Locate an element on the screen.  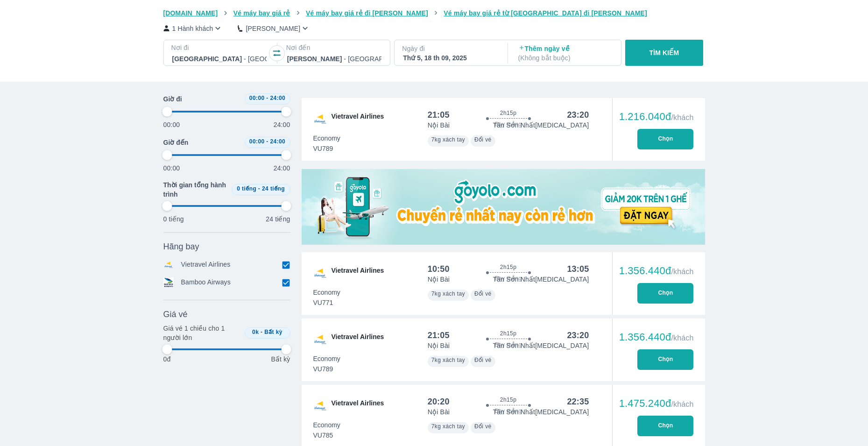
p: 0 tiếng is located at coordinates (173, 219).